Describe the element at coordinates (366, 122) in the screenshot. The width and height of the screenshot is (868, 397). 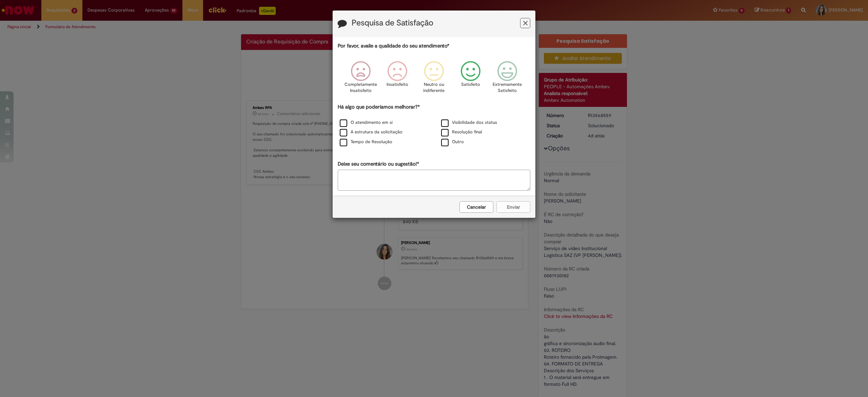
I see `label: O atendimento em si` at that location.